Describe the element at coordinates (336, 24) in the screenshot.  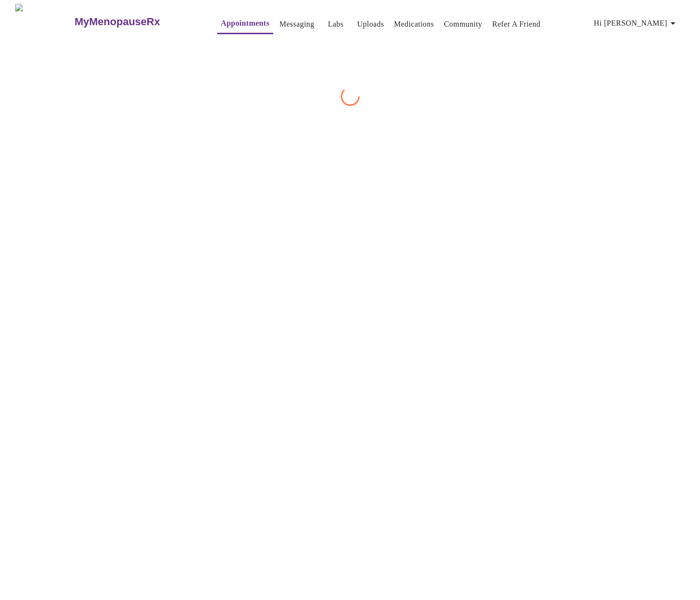
I see `button: Labs` at that location.